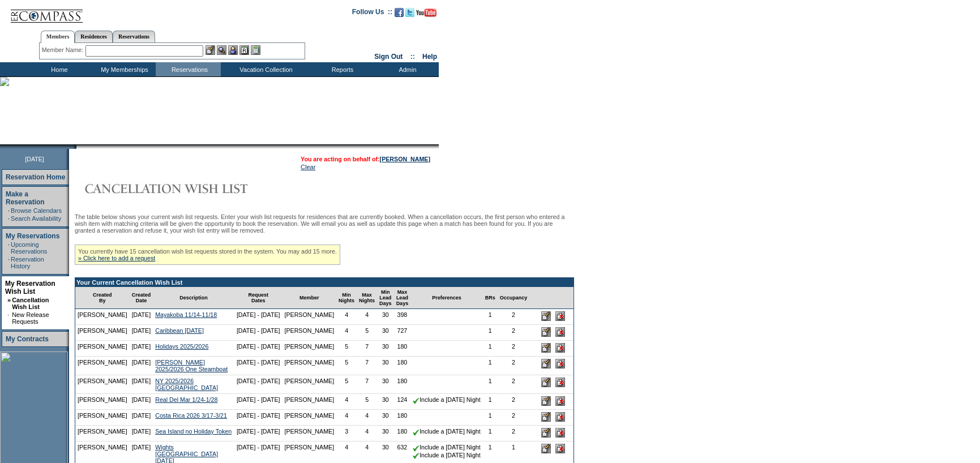  Describe the element at coordinates (347, 434) in the screenshot. I see `td: 3` at that location.